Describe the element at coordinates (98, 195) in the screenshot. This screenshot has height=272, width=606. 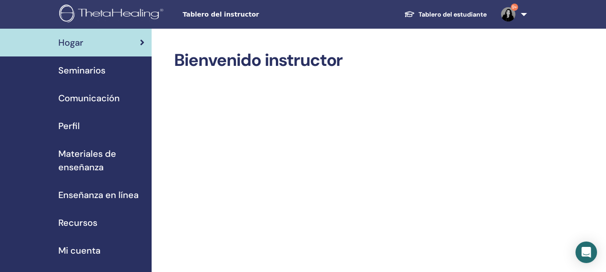
I see `span: Enseñanza en línea` at that location.